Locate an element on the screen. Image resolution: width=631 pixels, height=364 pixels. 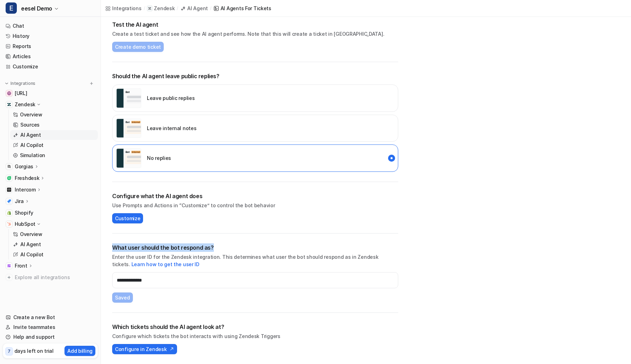
img: menu_add.svg is located at coordinates (92, 84).